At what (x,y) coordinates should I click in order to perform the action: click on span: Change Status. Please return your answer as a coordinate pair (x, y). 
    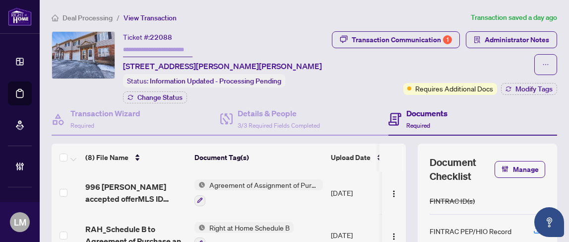
    Looking at the image, I should click on (160, 97).